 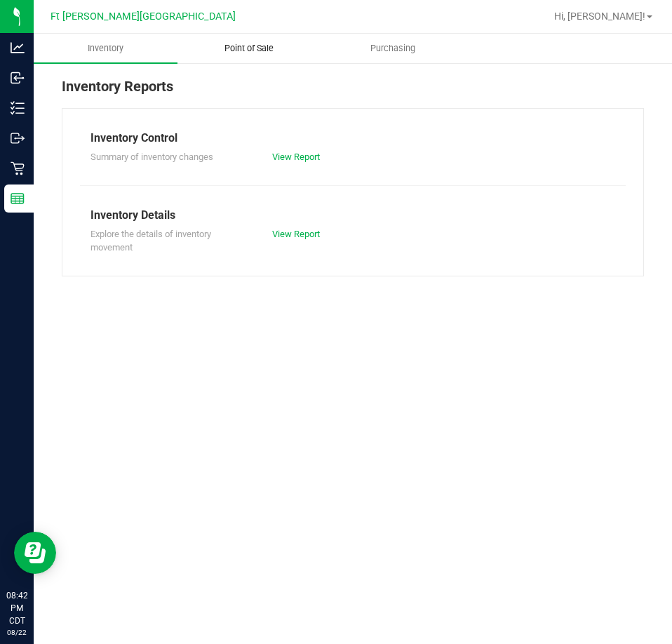 What do you see at coordinates (18, 138) in the screenshot?
I see `inline-svg: Outbound` at bounding box center [18, 138].